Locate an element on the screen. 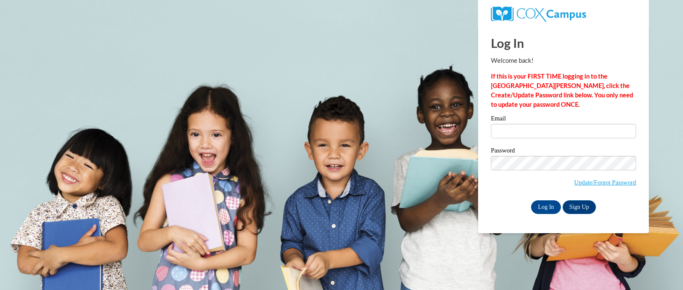  a: Update/Forgot Password is located at coordinates (605, 182).